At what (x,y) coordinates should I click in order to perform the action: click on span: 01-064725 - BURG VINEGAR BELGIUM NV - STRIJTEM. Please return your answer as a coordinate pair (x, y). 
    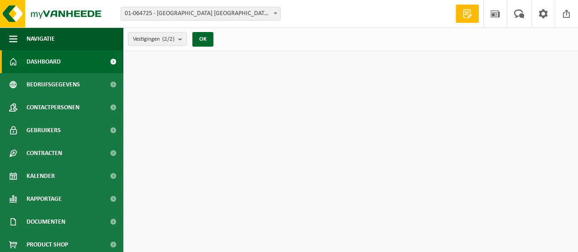
    Looking at the image, I should click on (200, 14).